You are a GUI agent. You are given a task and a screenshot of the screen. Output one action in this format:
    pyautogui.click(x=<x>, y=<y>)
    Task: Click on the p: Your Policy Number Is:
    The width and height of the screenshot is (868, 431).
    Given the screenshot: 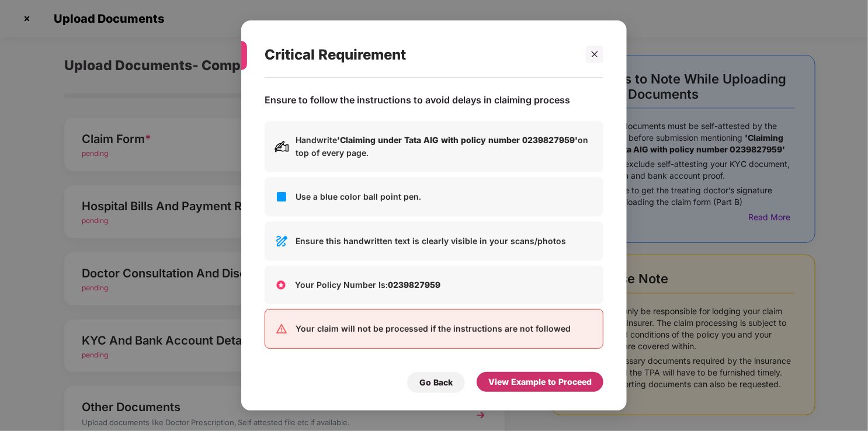 What is the action you would take?
    pyautogui.click(x=445, y=285)
    